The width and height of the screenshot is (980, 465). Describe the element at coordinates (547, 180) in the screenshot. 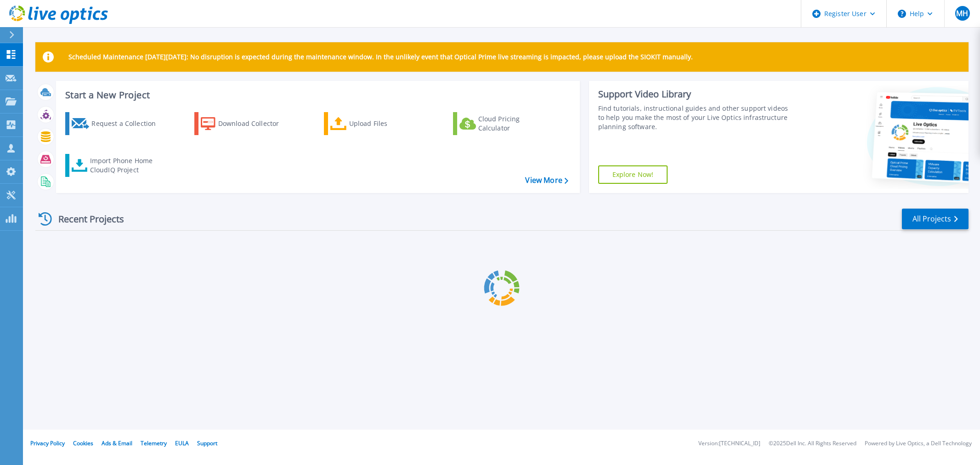

I see `a: View More` at that location.